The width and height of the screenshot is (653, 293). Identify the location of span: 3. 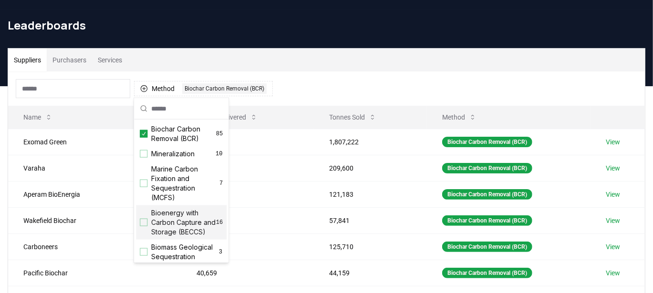
(220, 252).